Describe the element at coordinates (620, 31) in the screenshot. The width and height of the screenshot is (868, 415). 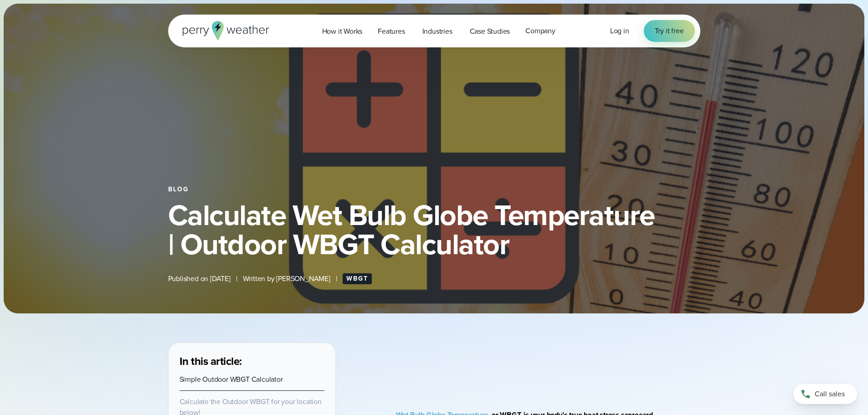
I see `span: Log in` at that location.